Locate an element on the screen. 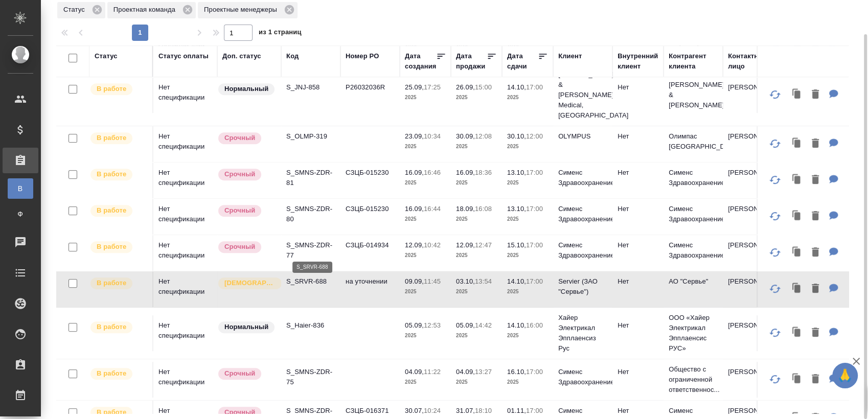 This screenshot has height=419, width=868. span: Ф is located at coordinates (21, 215).